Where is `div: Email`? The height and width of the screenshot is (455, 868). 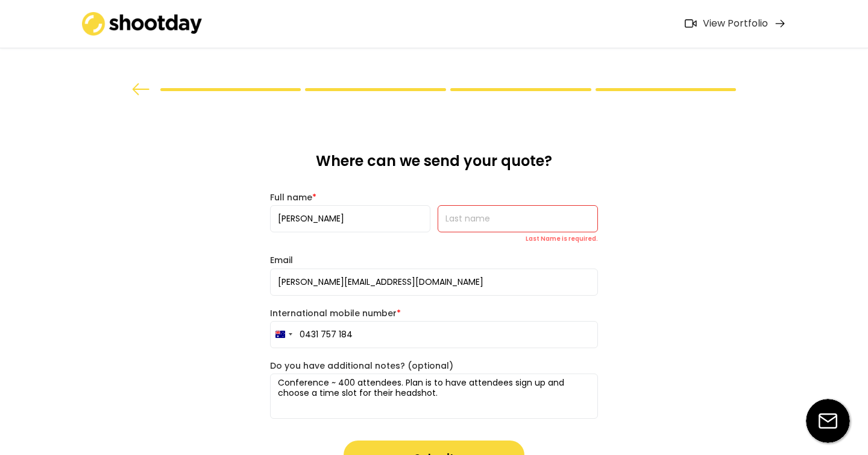 div: Email is located at coordinates (434, 260).